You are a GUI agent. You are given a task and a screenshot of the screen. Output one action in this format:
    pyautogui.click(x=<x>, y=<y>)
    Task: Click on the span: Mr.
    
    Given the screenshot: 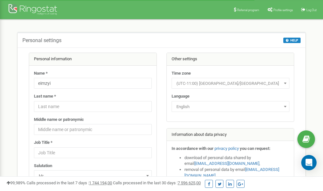 What is the action you would take?
    pyautogui.click(x=93, y=176)
    